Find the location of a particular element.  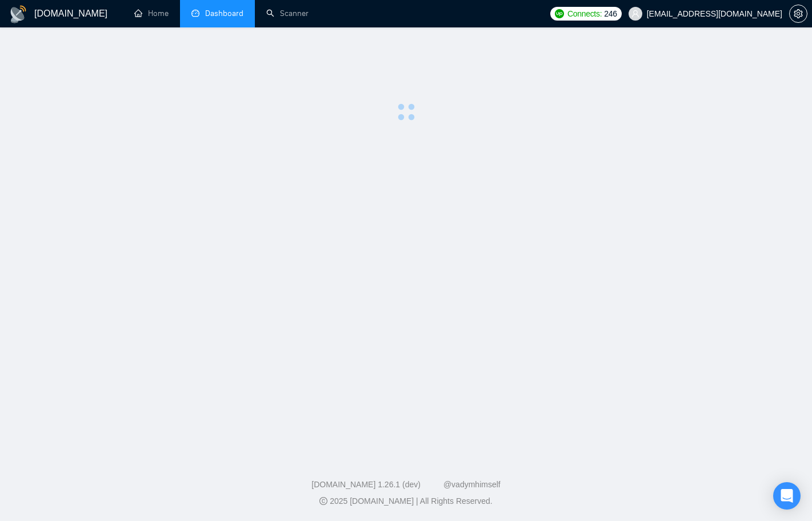

img: logo is located at coordinates (18, 15).